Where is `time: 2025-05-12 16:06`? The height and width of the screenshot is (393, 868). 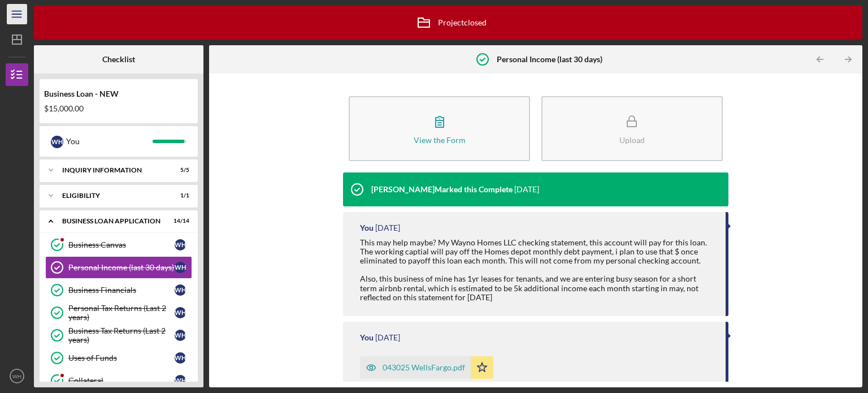 time: 2025-05-12 16:06 is located at coordinates (388, 337).